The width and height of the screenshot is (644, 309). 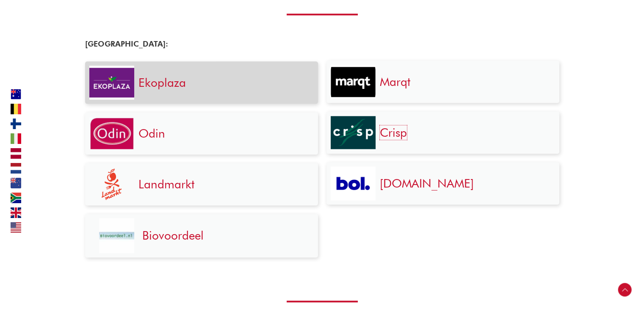 What do you see at coordinates (151, 134) in the screenshot?
I see `a: Odin` at bounding box center [151, 134].